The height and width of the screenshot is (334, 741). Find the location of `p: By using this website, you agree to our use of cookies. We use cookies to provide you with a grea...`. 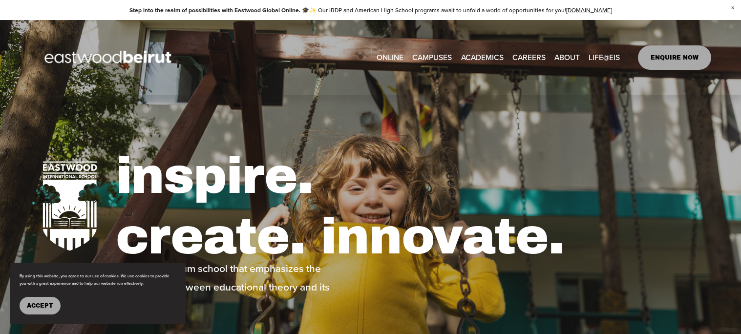

p: By using this website, you agree to our use of cookies. We use cookies to provide you with a grea... is located at coordinates (98, 280).